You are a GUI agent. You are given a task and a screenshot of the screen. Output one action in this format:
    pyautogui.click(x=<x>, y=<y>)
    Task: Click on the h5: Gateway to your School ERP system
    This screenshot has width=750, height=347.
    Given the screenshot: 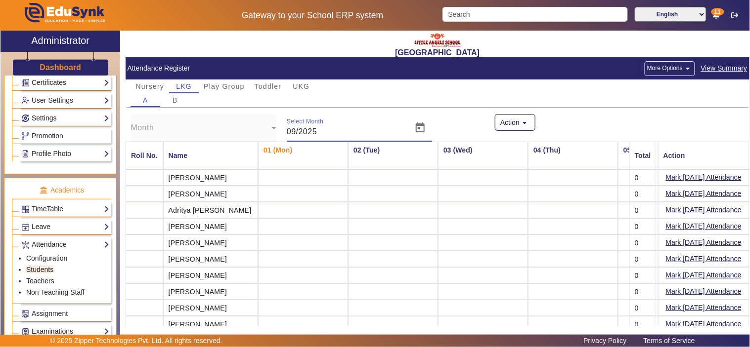 What is the action you would take?
    pyautogui.click(x=312, y=15)
    